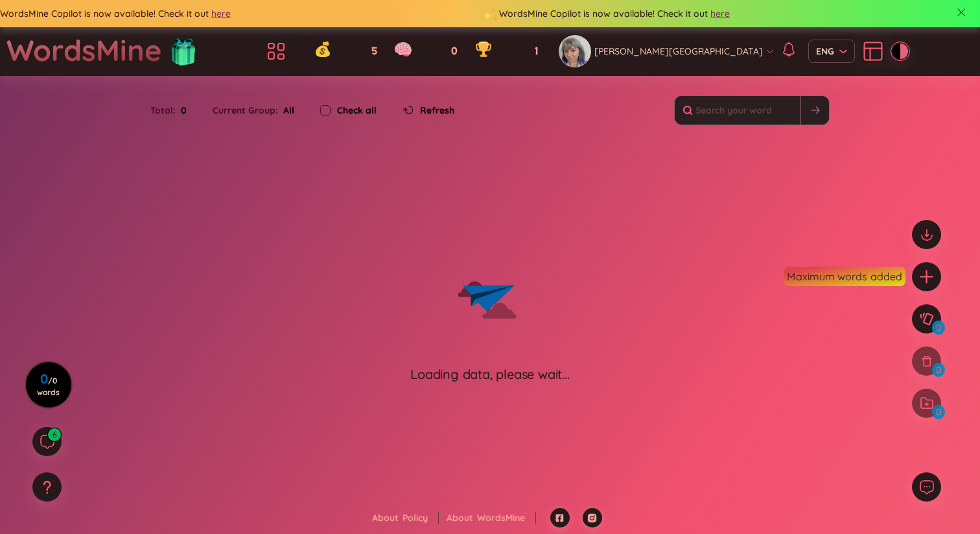  I want to click on span: plus, so click(926, 276).